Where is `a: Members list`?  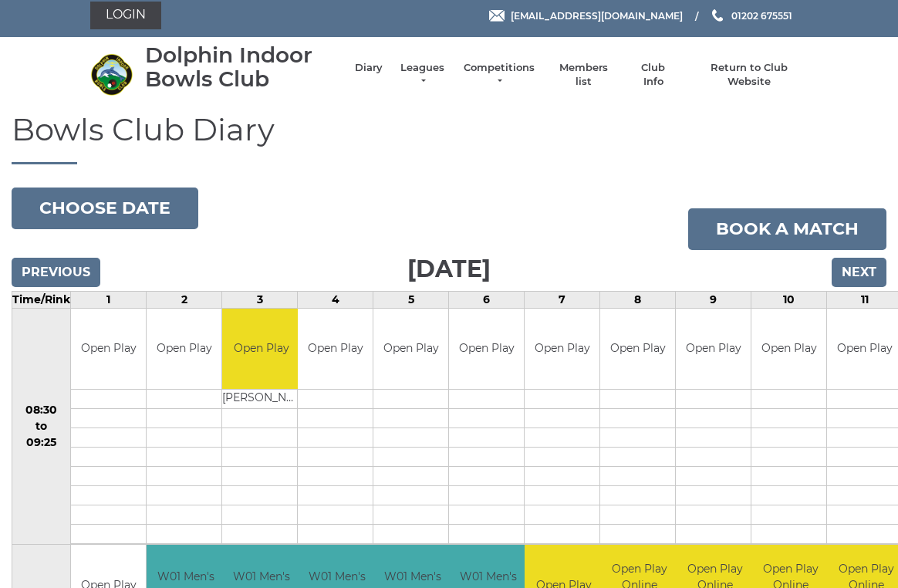 a: Members list is located at coordinates (583, 75).